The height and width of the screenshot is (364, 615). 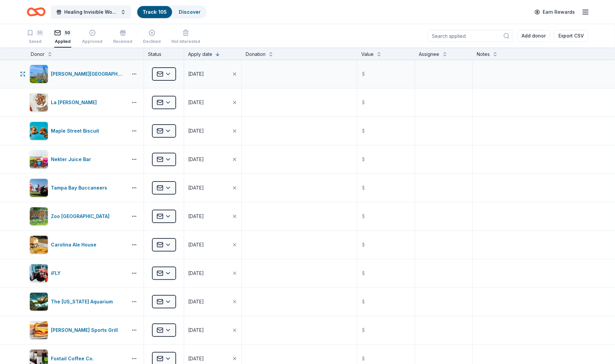 What do you see at coordinates (189, 12) in the screenshot?
I see `a: Discover` at bounding box center [189, 12].